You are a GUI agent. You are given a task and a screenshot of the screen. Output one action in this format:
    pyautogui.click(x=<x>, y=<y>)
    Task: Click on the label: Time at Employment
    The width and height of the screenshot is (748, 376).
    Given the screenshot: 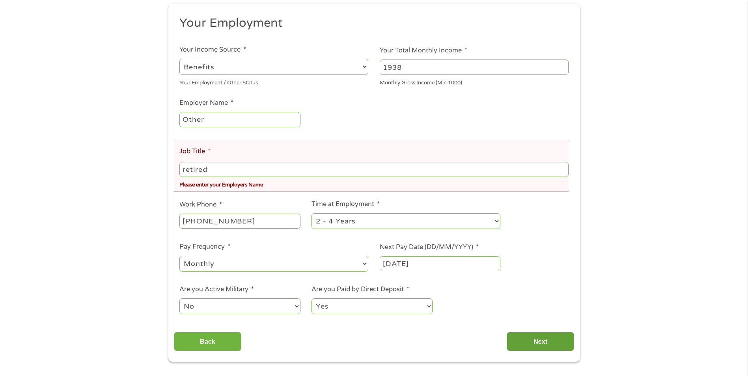 What is the action you would take?
    pyautogui.click(x=346, y=204)
    